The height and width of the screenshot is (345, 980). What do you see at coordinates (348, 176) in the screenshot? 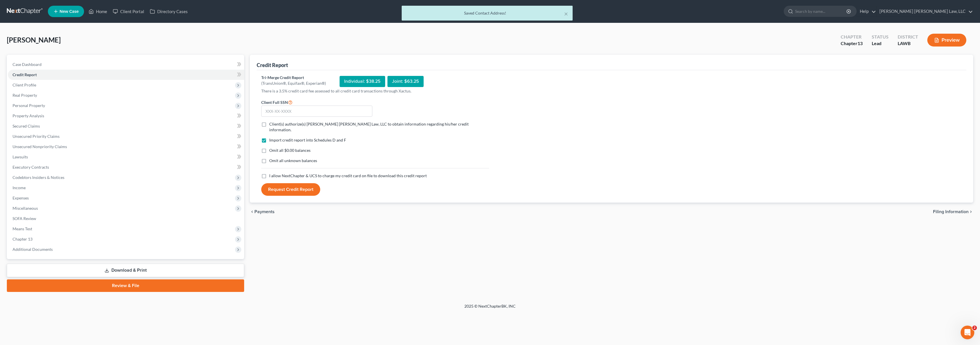
I see `span: I allow NextChapter & UCS to charge my credit card on file to download this credit report` at bounding box center [348, 176].